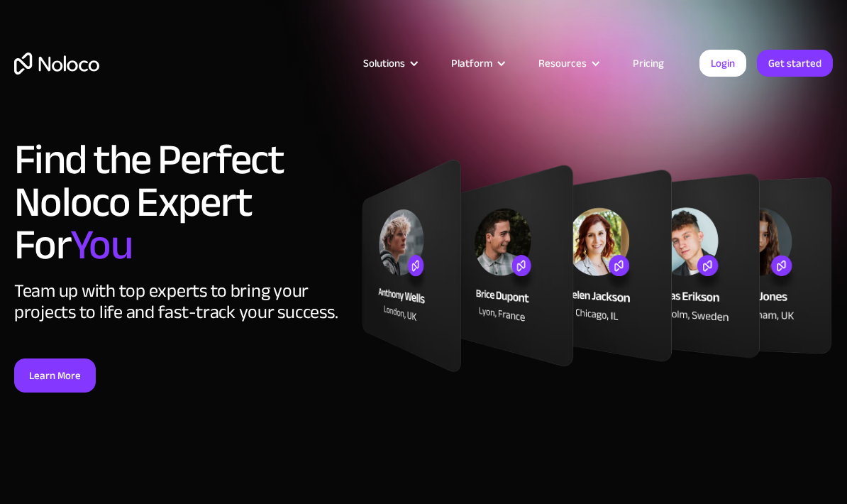 The image size is (847, 504). What do you see at coordinates (723, 63) in the screenshot?
I see `a: Login` at bounding box center [723, 63].